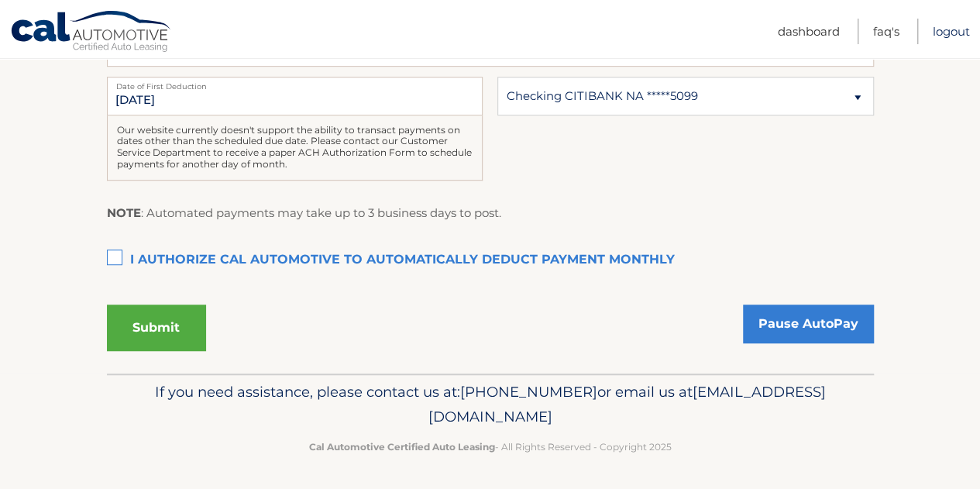  I want to click on a: FAQ's, so click(886, 31).